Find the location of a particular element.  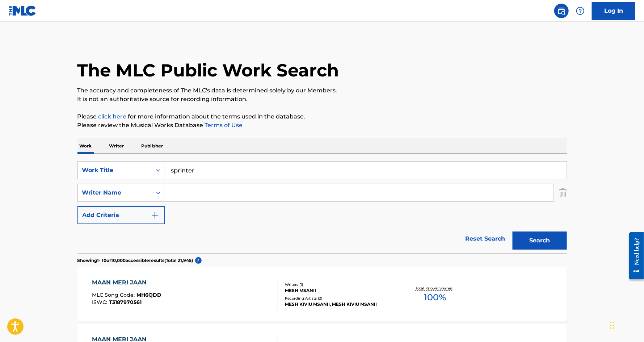

div: Drag is located at coordinates (612, 325).